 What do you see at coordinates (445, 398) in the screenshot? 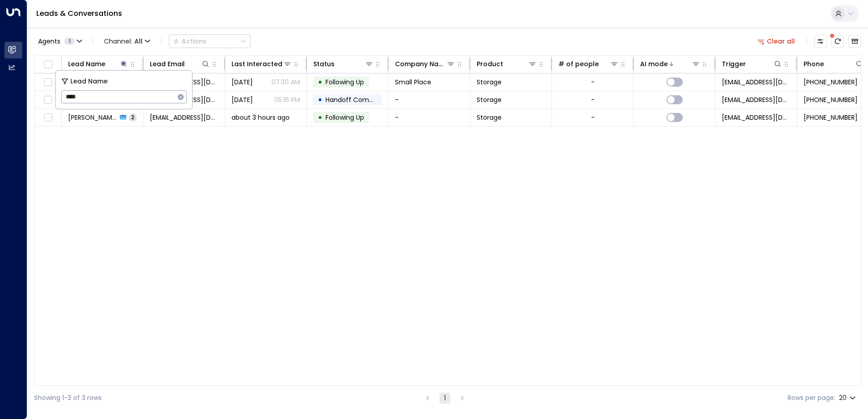
I see `nav: pagination navigation` at bounding box center [445, 398].